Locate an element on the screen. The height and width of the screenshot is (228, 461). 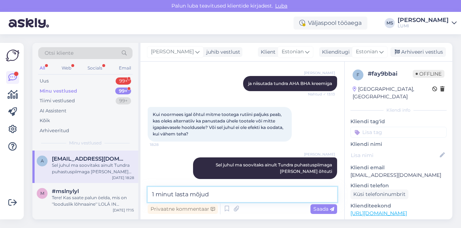
p: Kliendi email is located at coordinates (398, 167).